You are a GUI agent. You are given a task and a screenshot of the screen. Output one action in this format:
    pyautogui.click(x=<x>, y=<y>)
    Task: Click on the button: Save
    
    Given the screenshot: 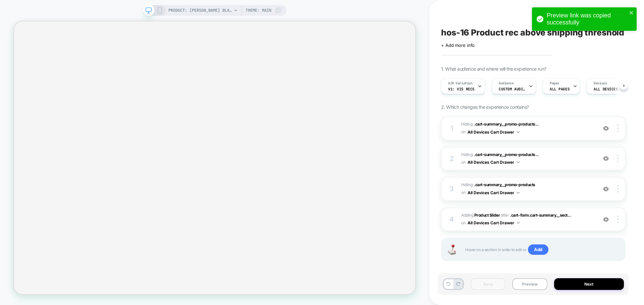 What is the action you would take?
    pyautogui.click(x=488, y=284)
    